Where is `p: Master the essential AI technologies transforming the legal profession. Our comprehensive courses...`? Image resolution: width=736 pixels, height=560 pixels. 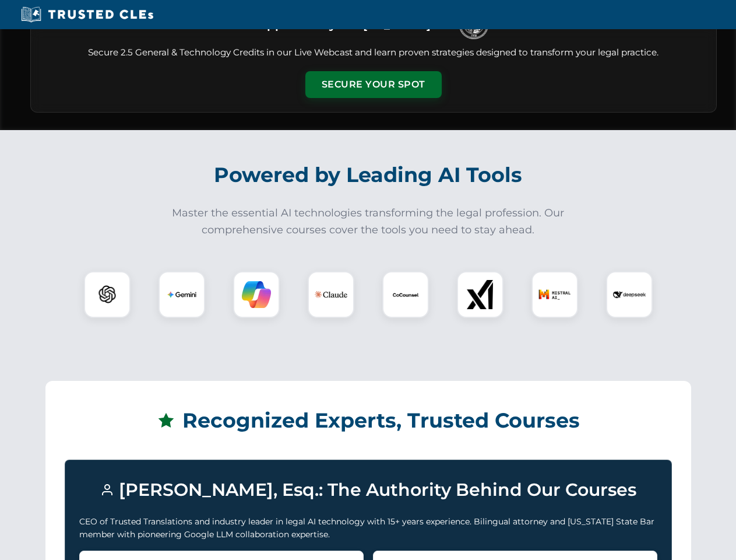
p: Master the essential AI technologies transforming the legal profession. Our comprehensive courses... is located at coordinates (368, 222).